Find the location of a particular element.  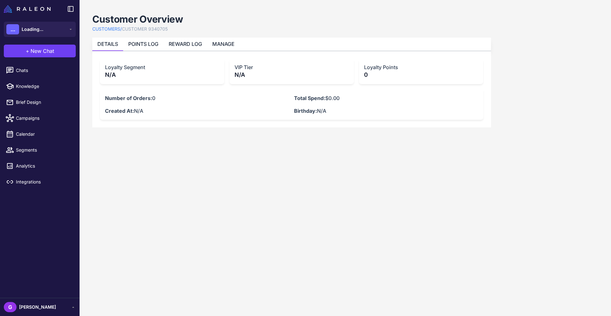

a: MANAGE is located at coordinates (223, 44).